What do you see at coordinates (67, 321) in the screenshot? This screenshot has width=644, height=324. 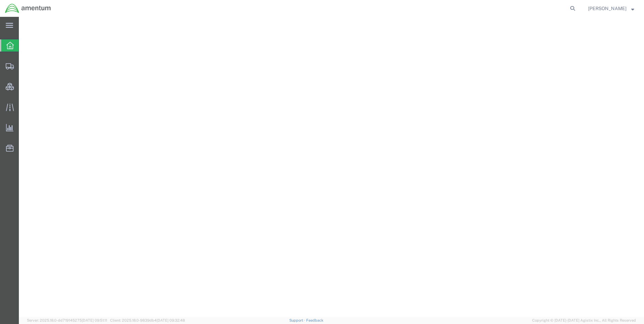 I see `span: Server: 2025.18.0-dd719145275` at bounding box center [67, 321].